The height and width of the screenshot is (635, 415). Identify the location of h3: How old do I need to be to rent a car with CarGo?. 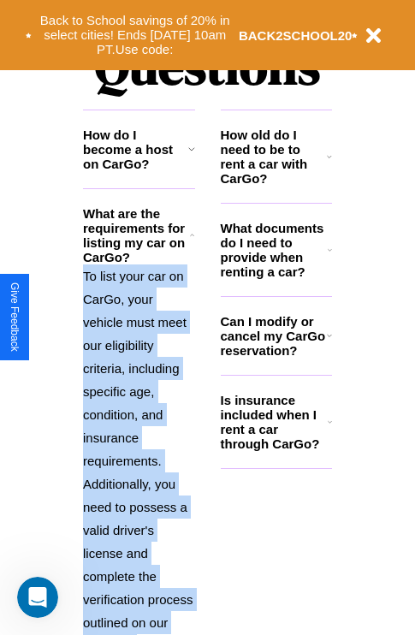
(274, 157).